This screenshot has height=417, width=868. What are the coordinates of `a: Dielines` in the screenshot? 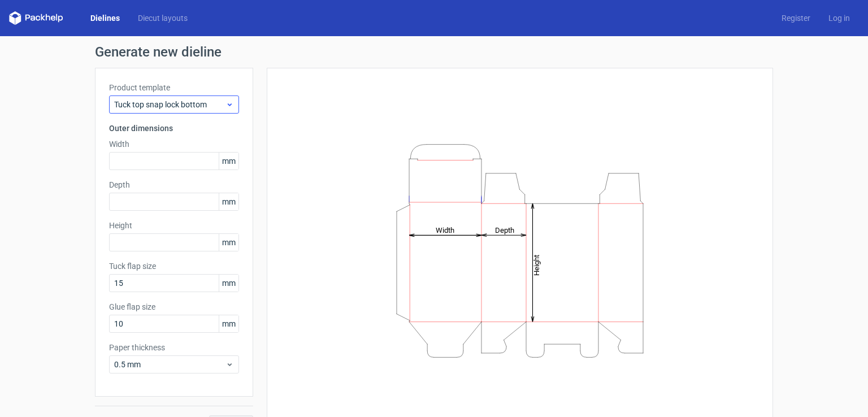 It's located at (105, 18).